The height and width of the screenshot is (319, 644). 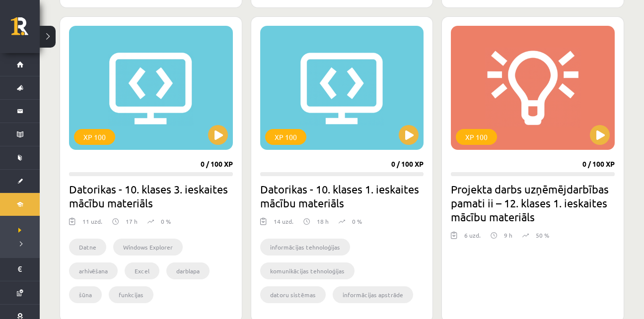 What do you see at coordinates (472, 239) in the screenshot?
I see `div: 6 uzd.` at bounding box center [472, 239].